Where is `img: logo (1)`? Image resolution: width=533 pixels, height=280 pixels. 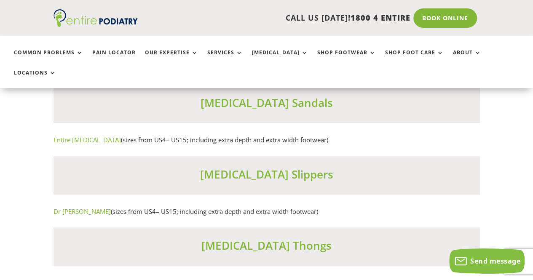
img: logo (1) is located at coordinates (96, 18).